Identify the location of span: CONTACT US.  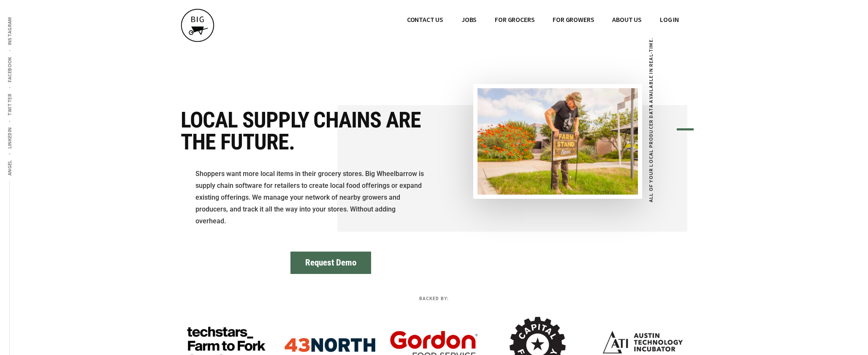
(425, 19).